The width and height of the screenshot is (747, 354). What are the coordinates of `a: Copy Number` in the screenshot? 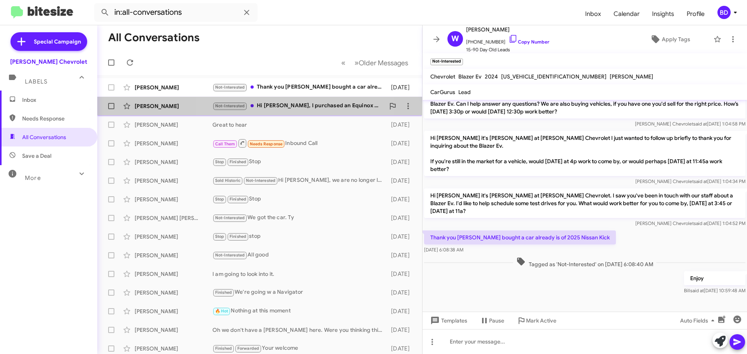 It's located at (529, 42).